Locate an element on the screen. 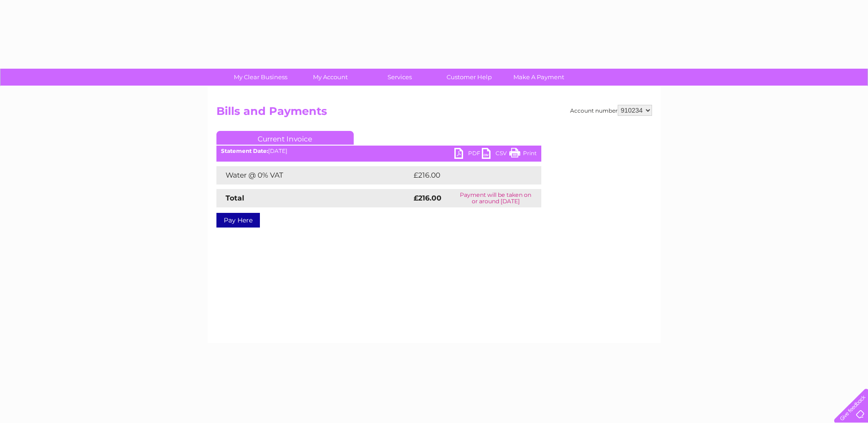 This screenshot has height=423, width=868. a: Customer Help is located at coordinates (469, 77).